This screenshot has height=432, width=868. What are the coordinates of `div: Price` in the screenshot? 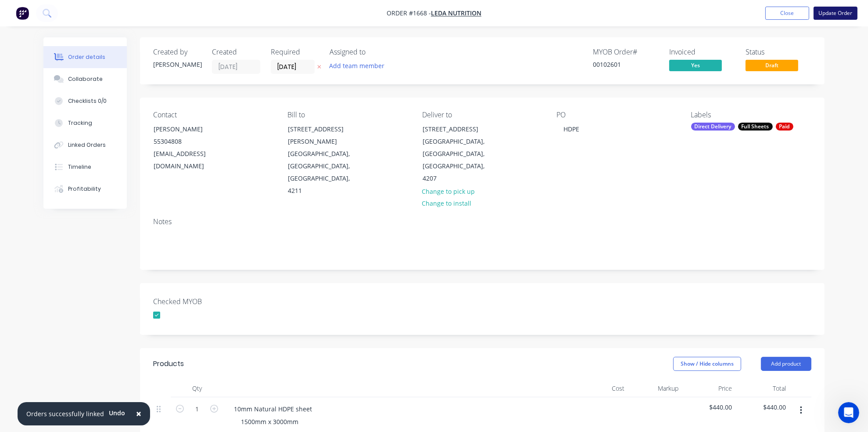 It's located at (708, 388).